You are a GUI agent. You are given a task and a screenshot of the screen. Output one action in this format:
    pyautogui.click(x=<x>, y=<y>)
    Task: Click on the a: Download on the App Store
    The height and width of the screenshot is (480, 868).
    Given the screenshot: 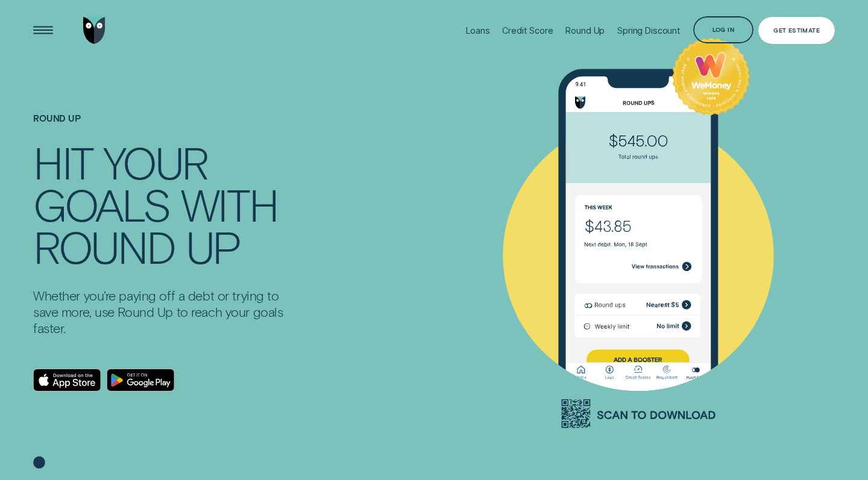 What is the action you would take?
    pyautogui.click(x=67, y=380)
    